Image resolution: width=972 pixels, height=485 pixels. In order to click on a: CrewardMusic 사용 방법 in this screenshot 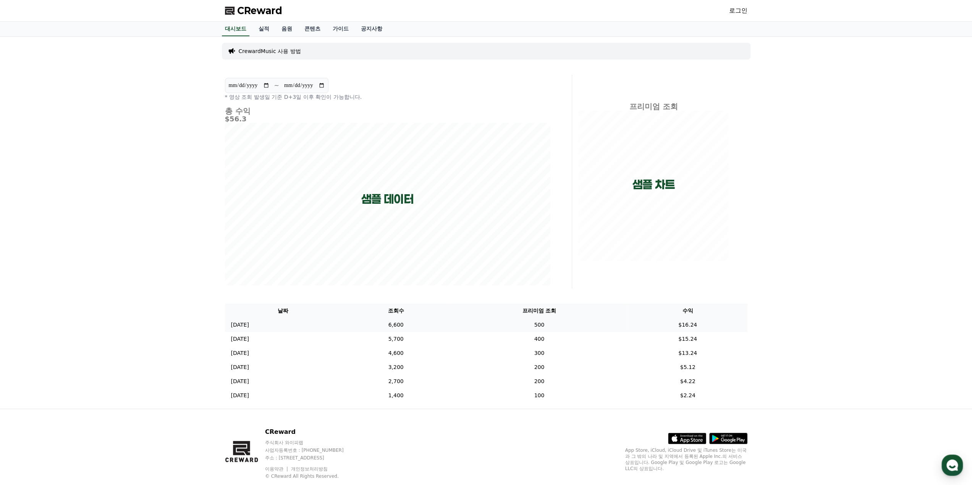, I will do `click(270, 51)`.